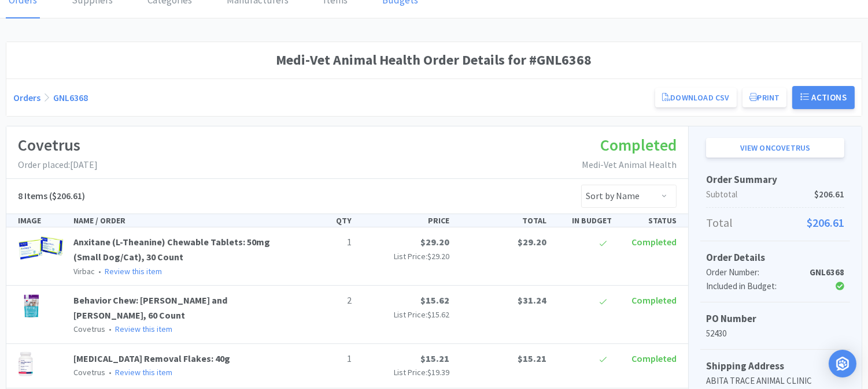 The width and height of the screenshot is (868, 389). What do you see at coordinates (27, 97) in the screenshot?
I see `a: Orders` at bounding box center [27, 97].